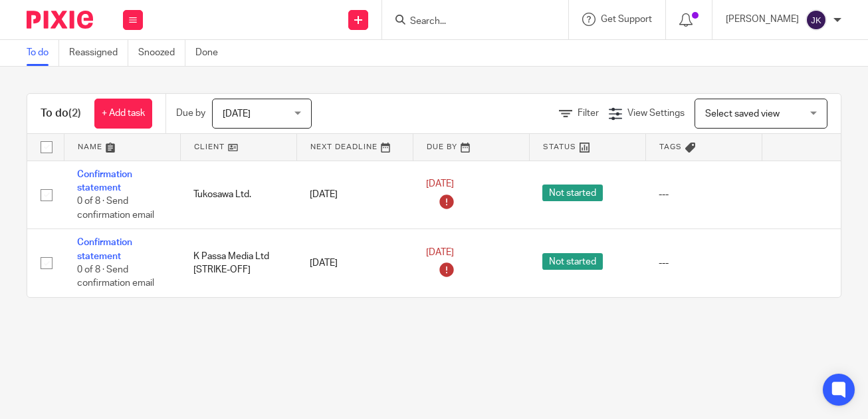 The image size is (868, 419). Describe the element at coordinates (74, 113) in the screenshot. I see `span: (2)` at that location.